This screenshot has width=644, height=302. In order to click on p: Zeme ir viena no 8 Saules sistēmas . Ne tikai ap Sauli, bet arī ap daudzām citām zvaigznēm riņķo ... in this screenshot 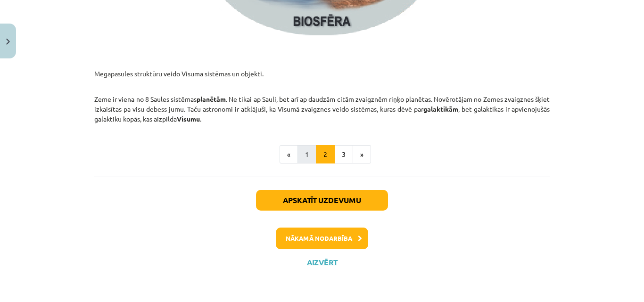, I will do `click(322, 104)`.